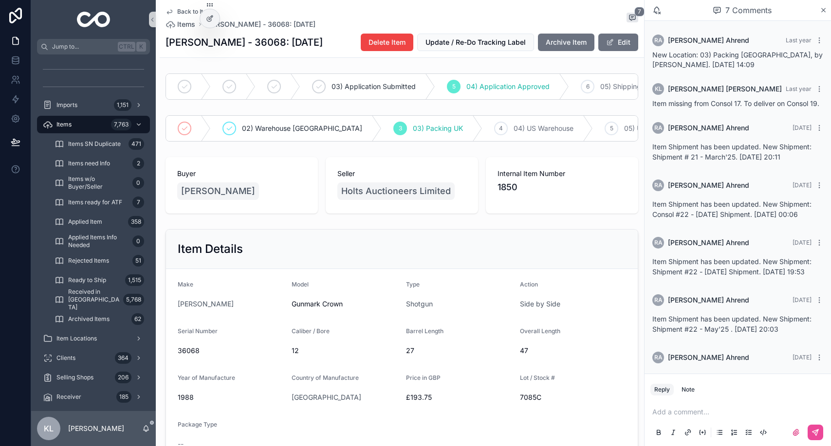  What do you see at coordinates (89, 319) in the screenshot?
I see `span: Archived Items` at bounding box center [89, 319].